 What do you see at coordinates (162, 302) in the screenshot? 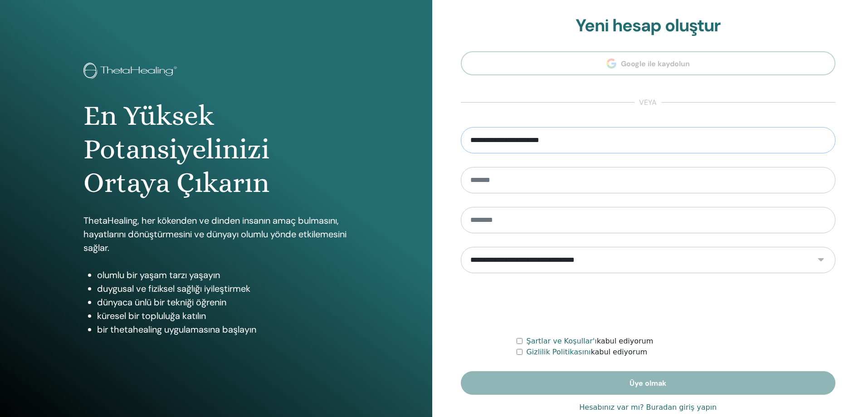
I see `font: dünyaca ünlü bir tekniği öğrenin` at bounding box center [162, 302].